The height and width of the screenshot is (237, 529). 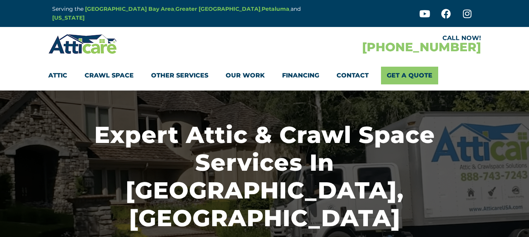 I want to click on a: Financing, so click(x=300, y=76).